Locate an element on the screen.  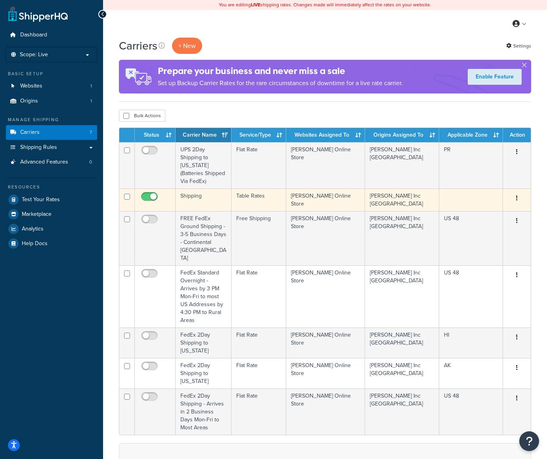
th: Applicable Zone: activate to sort column ascending is located at coordinates (470, 135).